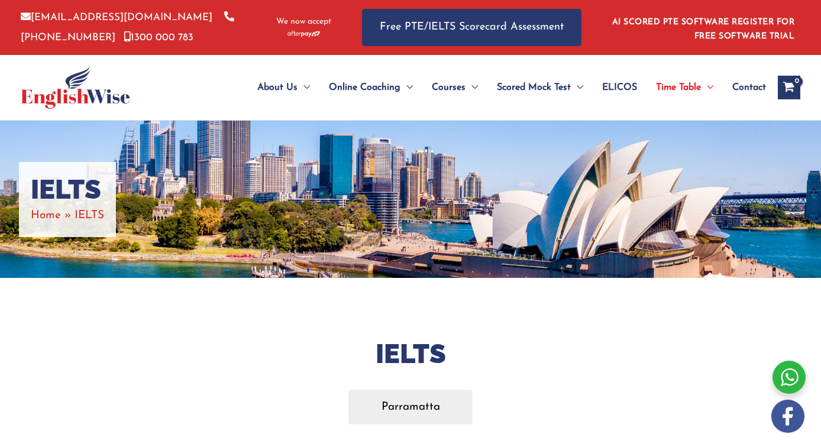 Image resolution: width=821 pixels, height=447 pixels. I want to click on img: white-facebook.png, so click(788, 417).